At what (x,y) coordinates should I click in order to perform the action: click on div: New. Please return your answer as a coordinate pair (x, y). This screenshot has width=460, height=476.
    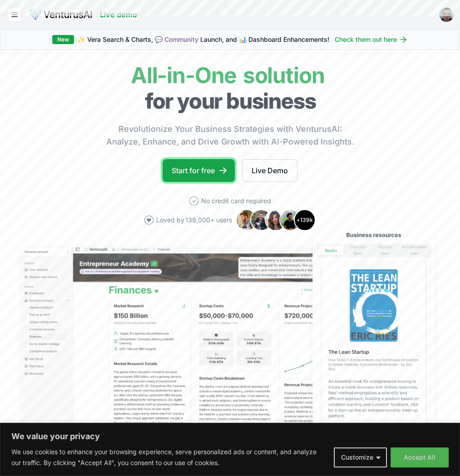
    Looking at the image, I should click on (63, 40).